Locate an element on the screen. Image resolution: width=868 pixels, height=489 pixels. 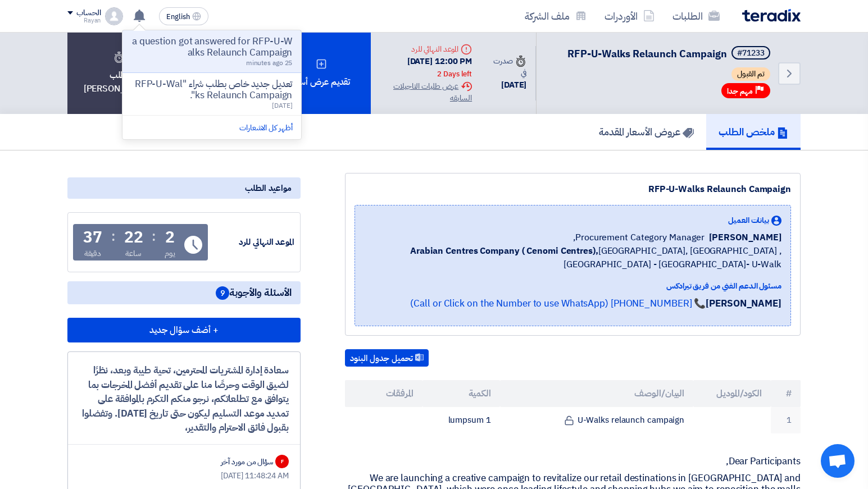
div: عرض طلبات التاجيلات السابقه is located at coordinates (426, 92).